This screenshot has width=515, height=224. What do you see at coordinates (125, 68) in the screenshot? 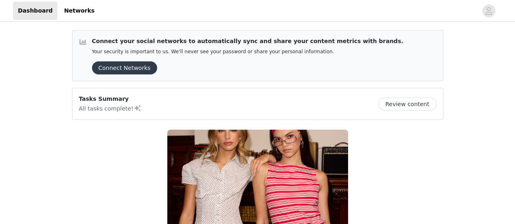
I see `button: Connect Networks` at bounding box center [125, 68].